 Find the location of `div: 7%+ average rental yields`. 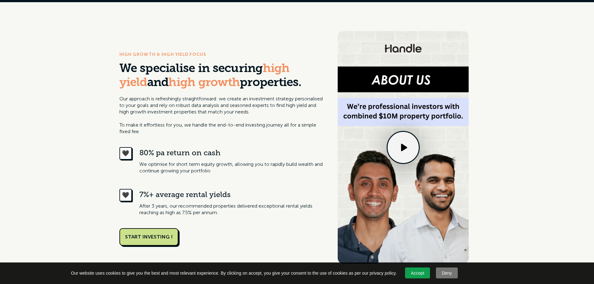

div: 7%+ average rental yields is located at coordinates (232, 194).